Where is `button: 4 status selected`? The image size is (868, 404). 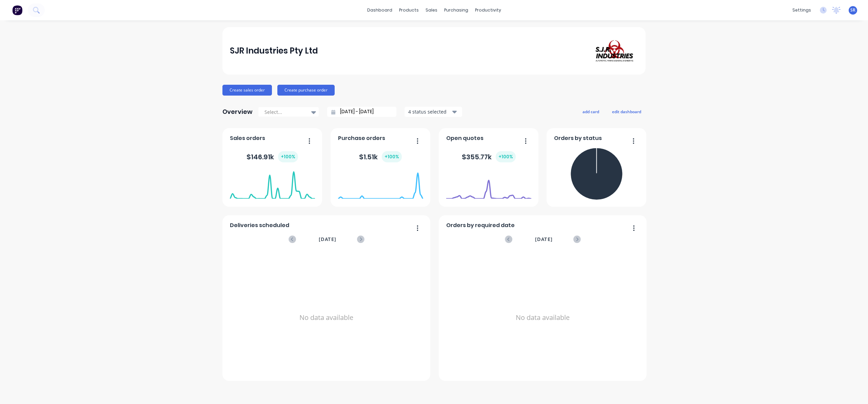 button: 4 status selected is located at coordinates (433, 112).